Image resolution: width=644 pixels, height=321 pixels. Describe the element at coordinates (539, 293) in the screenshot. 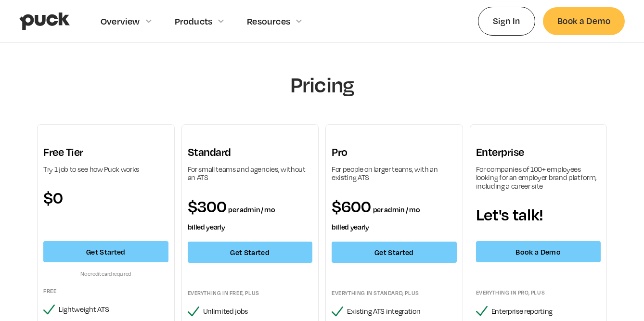

I see `div: Everything in pro, plus` at that location.